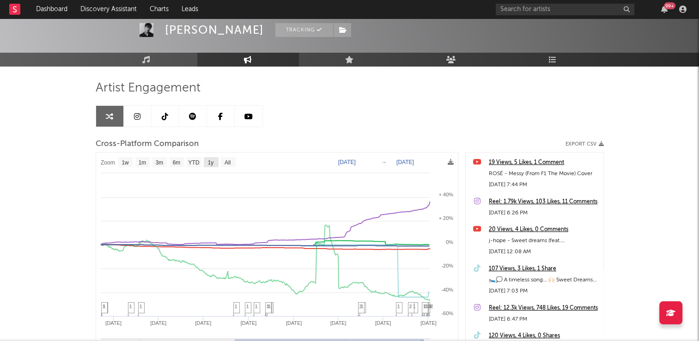 This screenshot has width=699, height=341. Describe the element at coordinates (544, 202) in the screenshot. I see `div: Reel: 1.79k Views, 103 Likes, 11 Comments` at that location.